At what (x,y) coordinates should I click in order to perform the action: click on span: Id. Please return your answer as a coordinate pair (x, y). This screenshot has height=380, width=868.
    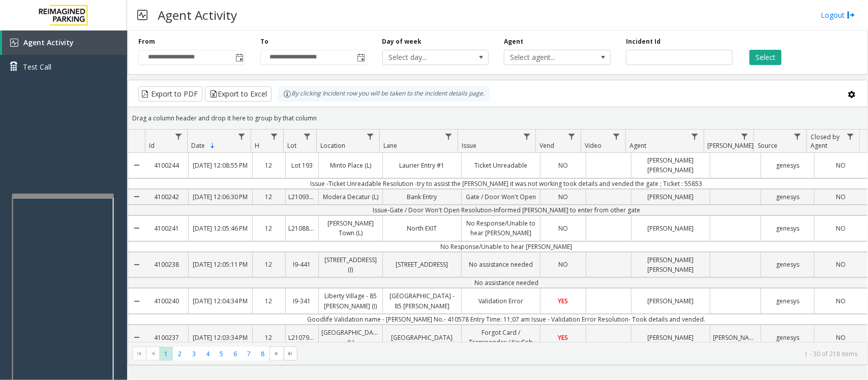
    Looking at the image, I should click on (152, 145).